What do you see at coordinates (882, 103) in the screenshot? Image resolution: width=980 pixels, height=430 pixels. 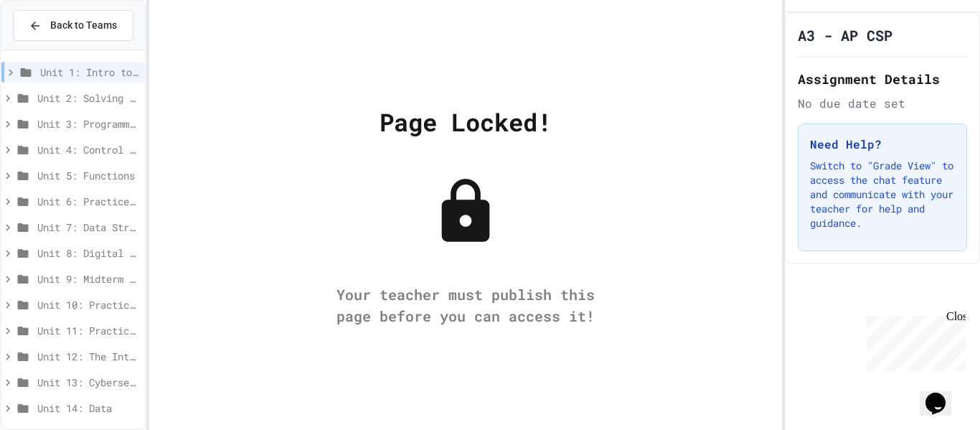 I see `div: No due date set` at bounding box center [882, 103].